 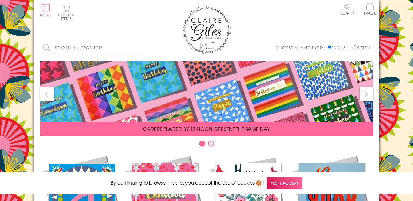 What do you see at coordinates (301, 48) in the screenshot?
I see `p: Choose a language:` at bounding box center [301, 48].